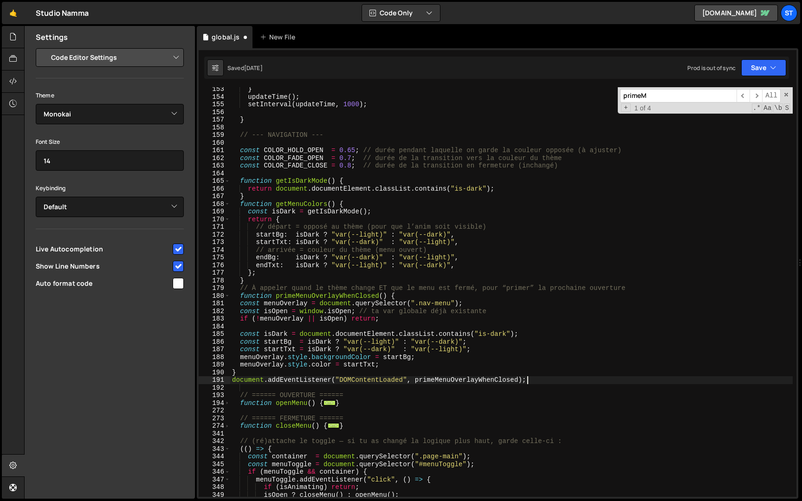 The height and width of the screenshot is (501, 802). I want to click on div: 272, so click(214, 411).